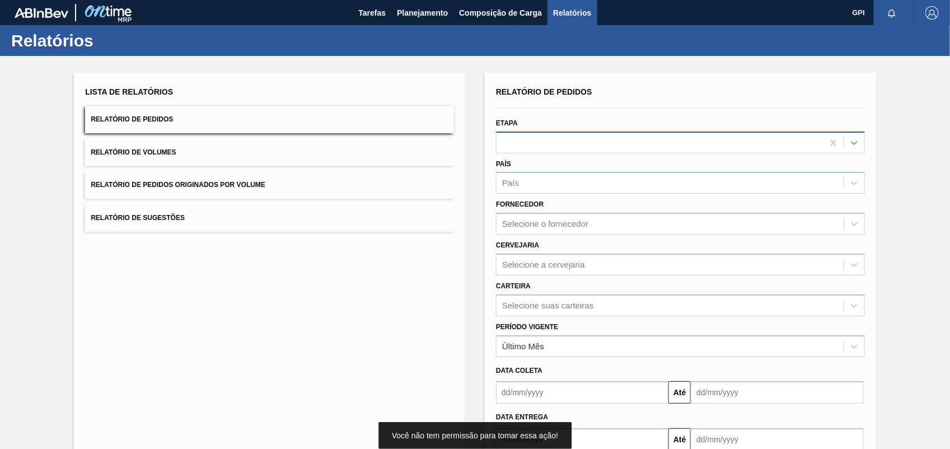 The height and width of the screenshot is (449, 950). I want to click on span: Data coleta, so click(519, 371).